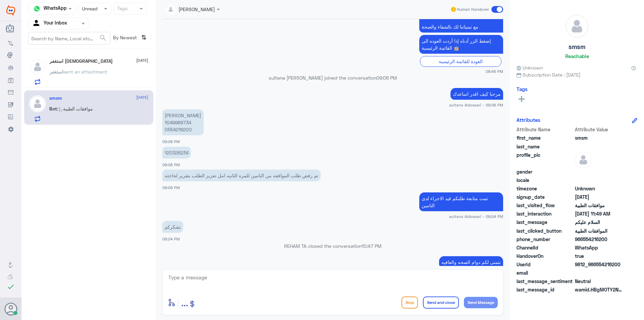  What do you see at coordinates (476, 216) in the screenshot?
I see `span: sultana Aldossari - 09:24 PM` at bounding box center [476, 216].